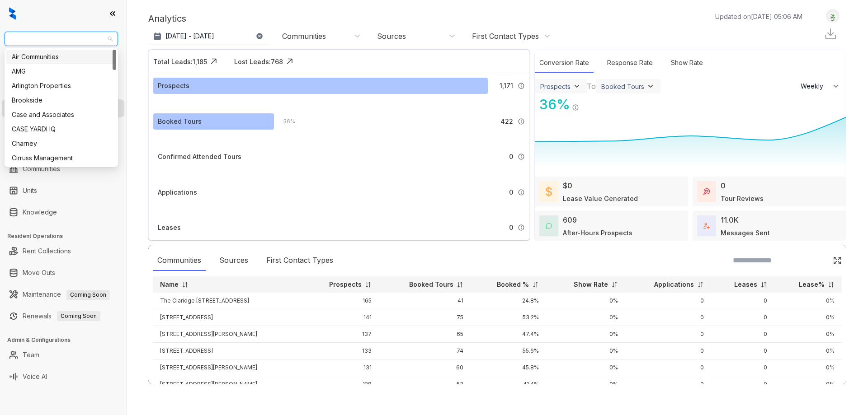 The image size is (868, 415). What do you see at coordinates (61, 86) in the screenshot?
I see `div: Arlington Properties` at bounding box center [61, 86].